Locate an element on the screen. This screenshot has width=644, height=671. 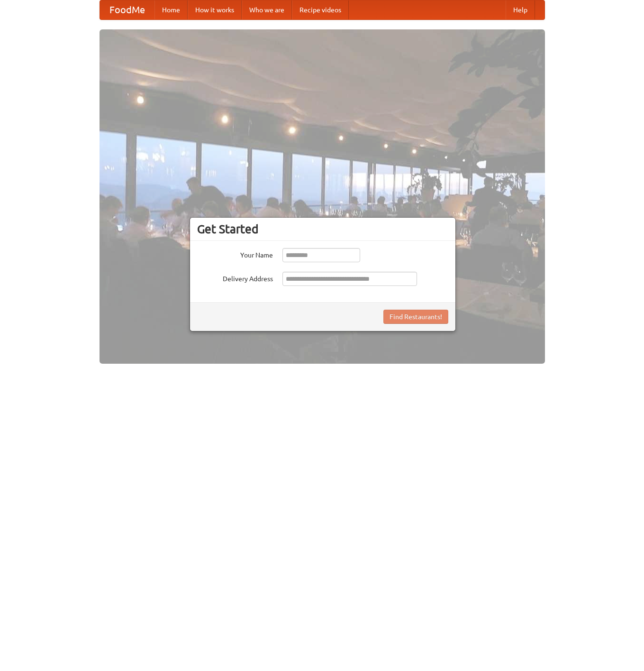
a: How it works is located at coordinates (214, 10).